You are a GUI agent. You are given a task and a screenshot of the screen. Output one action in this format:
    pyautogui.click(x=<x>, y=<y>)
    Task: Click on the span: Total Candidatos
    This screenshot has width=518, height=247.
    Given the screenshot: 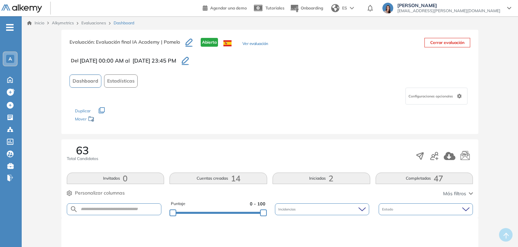 What is the action you would take?
    pyautogui.click(x=82, y=159)
    